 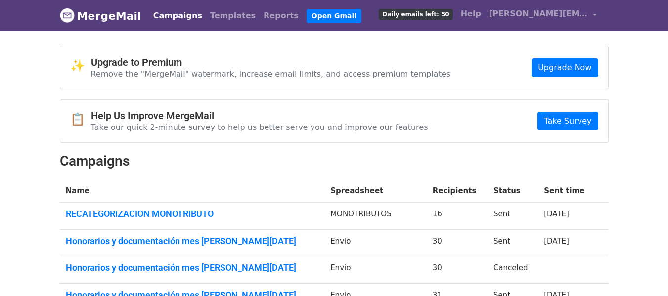 What do you see at coordinates (415, 14) in the screenshot?
I see `a: Daily emails left: 50` at bounding box center [415, 14].